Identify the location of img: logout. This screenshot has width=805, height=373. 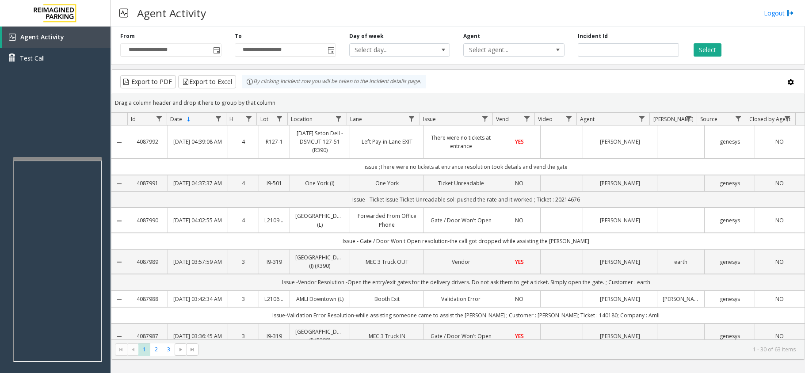
(790, 13).